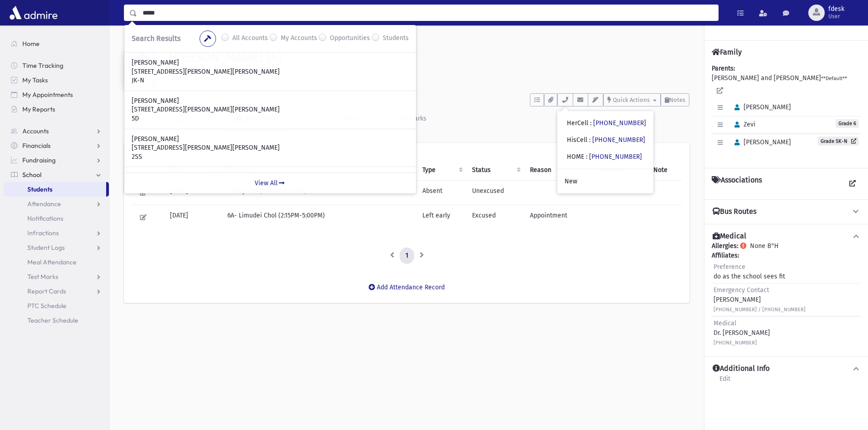 The width and height of the screenshot is (868, 430). I want to click on span: fdesk, so click(837, 9).